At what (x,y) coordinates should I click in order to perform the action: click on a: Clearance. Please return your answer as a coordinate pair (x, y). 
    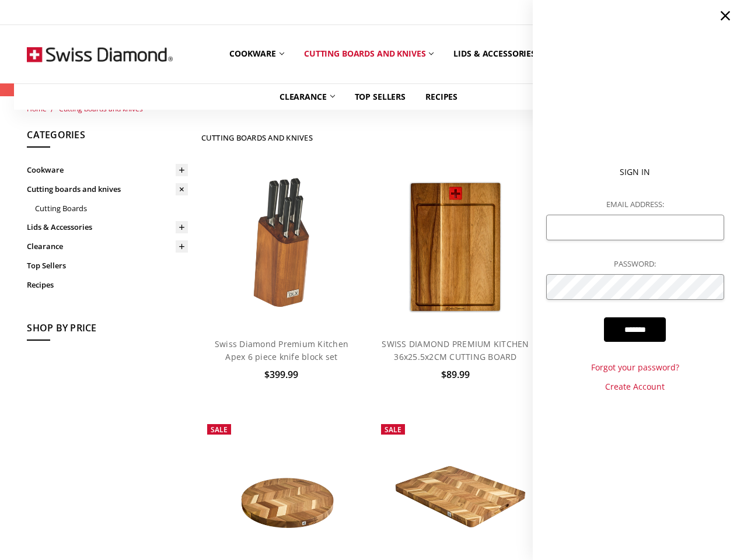
    Looking at the image, I should click on (107, 246).